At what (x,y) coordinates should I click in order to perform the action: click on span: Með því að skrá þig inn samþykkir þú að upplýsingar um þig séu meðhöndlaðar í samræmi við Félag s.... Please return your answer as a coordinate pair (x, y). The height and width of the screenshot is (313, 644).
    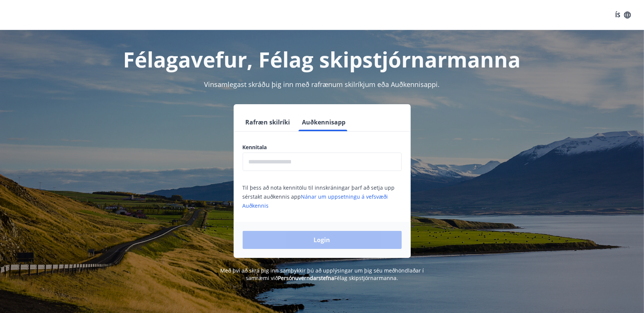
    Looking at the image, I should click on (322, 274).